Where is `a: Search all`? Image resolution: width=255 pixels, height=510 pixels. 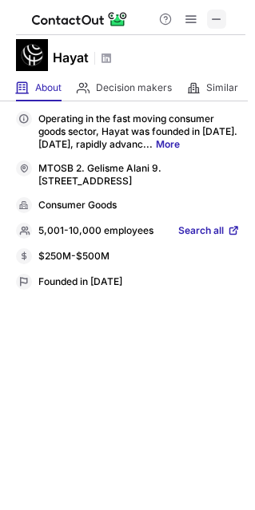
a: Search all is located at coordinates (208, 231).